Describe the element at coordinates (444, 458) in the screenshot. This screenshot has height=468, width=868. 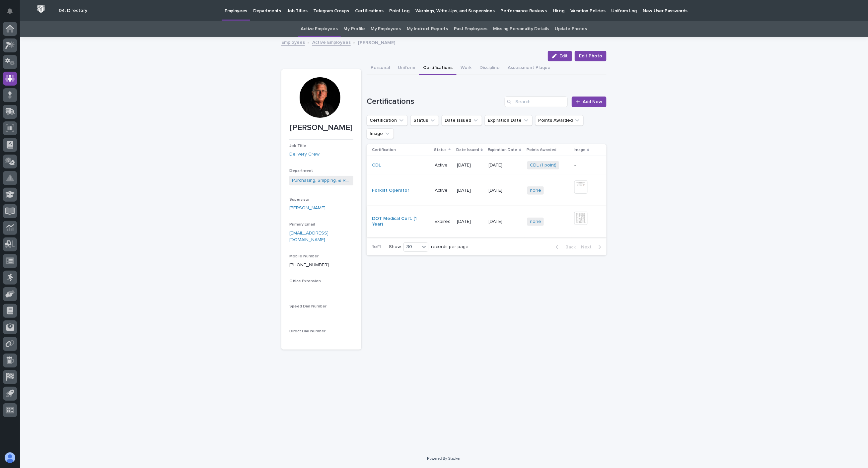
I see `a: Powered By Stacker` at that location.